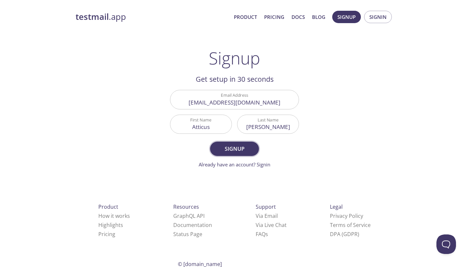  What do you see at coordinates (234, 58) in the screenshot?
I see `h1: Signup` at bounding box center [234, 58].